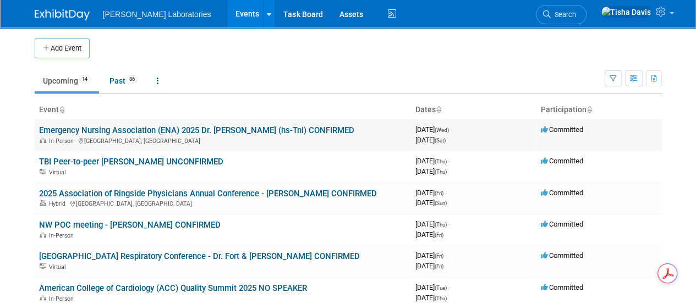  Describe the element at coordinates (599, 110) in the screenshot. I see `th: Participation` at that location.